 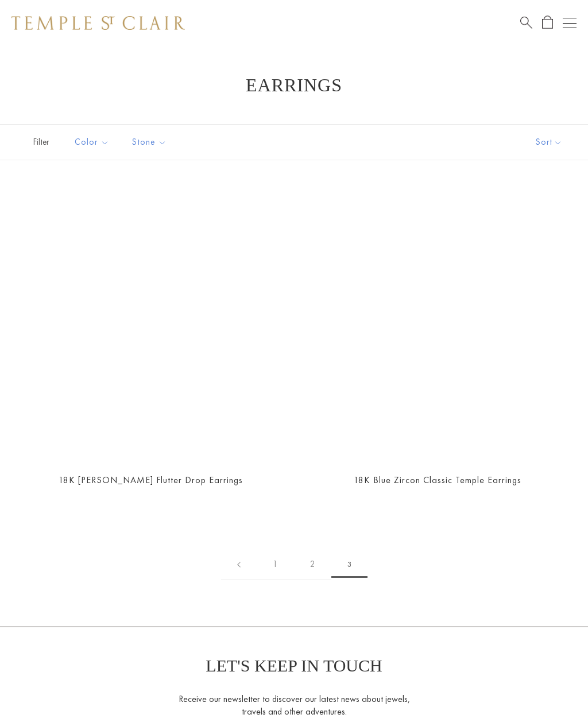 What do you see at coordinates (570, 23) in the screenshot?
I see `button: Open navigation` at bounding box center [570, 23].